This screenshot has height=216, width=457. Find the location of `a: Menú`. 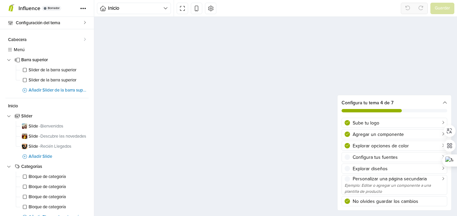

a: Menú is located at coordinates (47, 50).